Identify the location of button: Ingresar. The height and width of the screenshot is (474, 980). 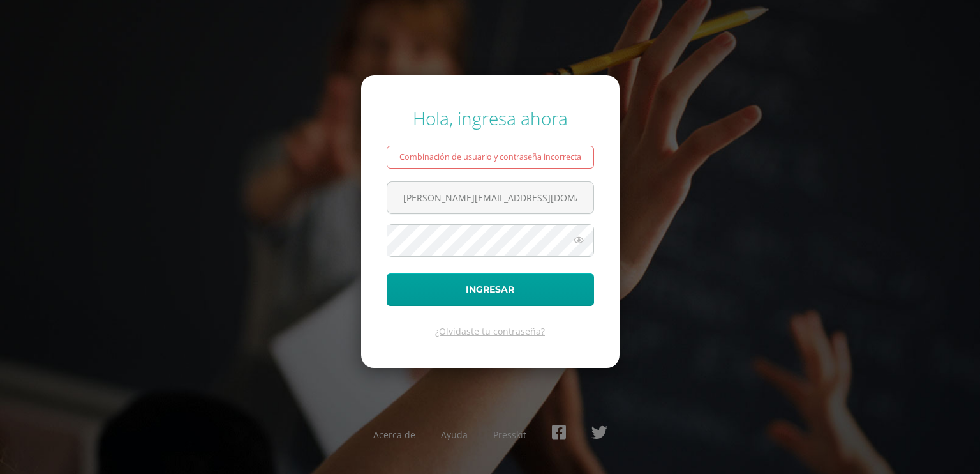
(490, 289).